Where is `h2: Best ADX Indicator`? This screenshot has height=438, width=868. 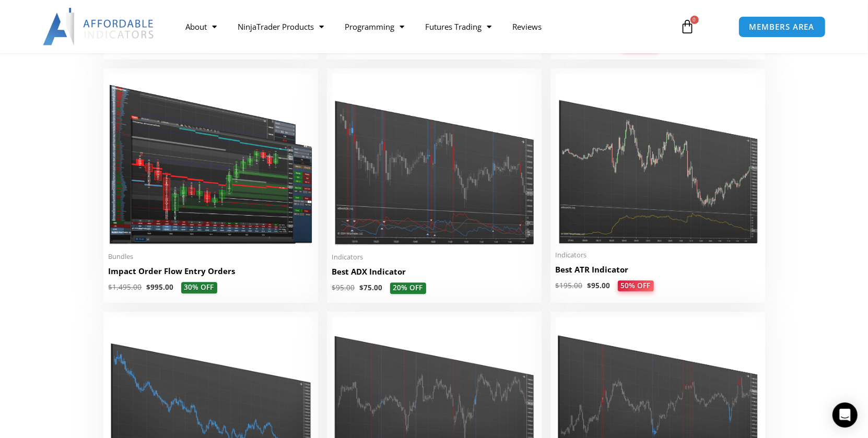
h2: Best ADX Indicator is located at coordinates (434, 271).